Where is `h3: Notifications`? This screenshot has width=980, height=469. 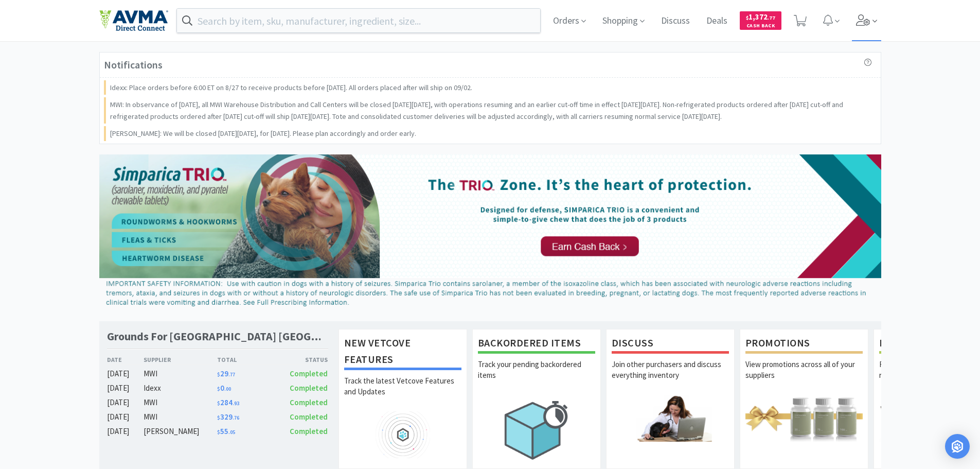
h3: Notifications is located at coordinates (133, 65).